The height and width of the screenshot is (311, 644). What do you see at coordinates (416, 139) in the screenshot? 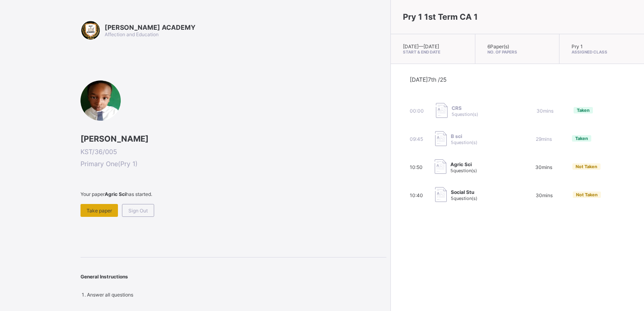
I see `span: 09:45` at bounding box center [416, 139].